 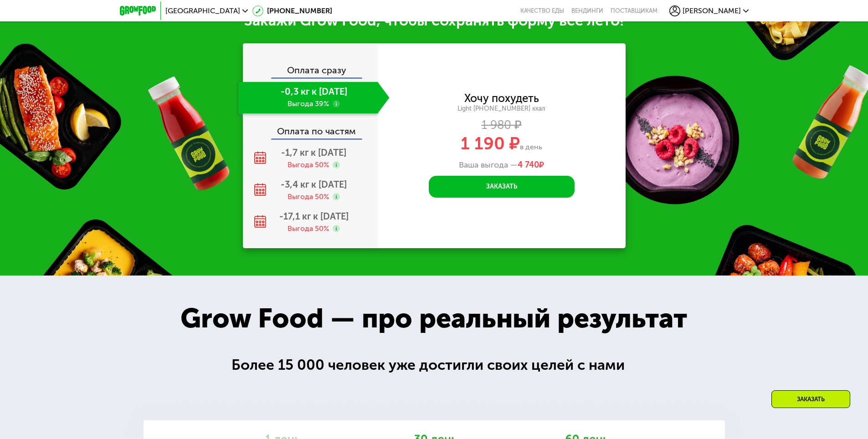 What do you see at coordinates (490, 144) in the screenshot?
I see `span: 1 190 ₽` at bounding box center [490, 144].